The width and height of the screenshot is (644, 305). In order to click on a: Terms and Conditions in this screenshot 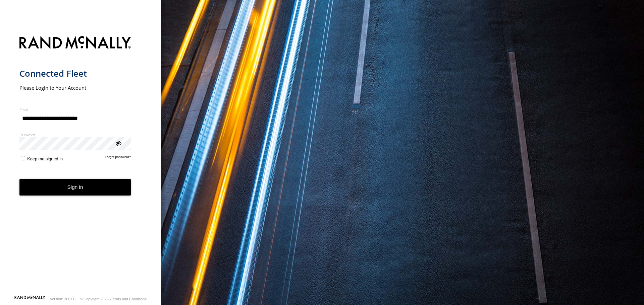, I will do `click(129, 299)`.